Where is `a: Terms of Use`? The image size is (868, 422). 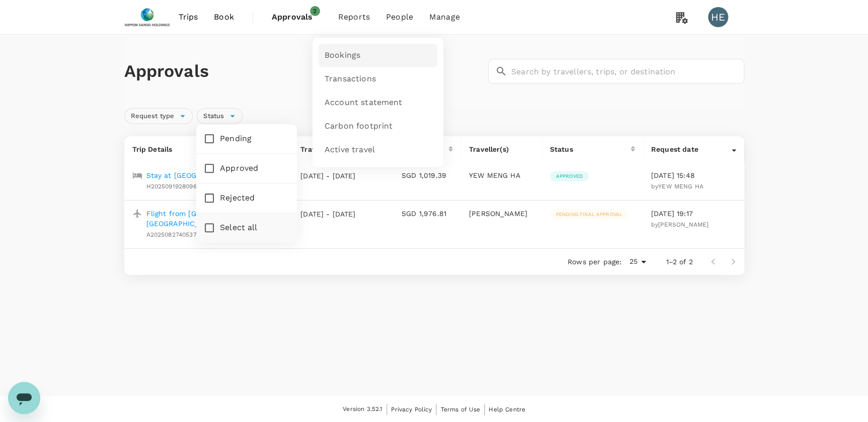 a: Terms of Use is located at coordinates (460, 410).